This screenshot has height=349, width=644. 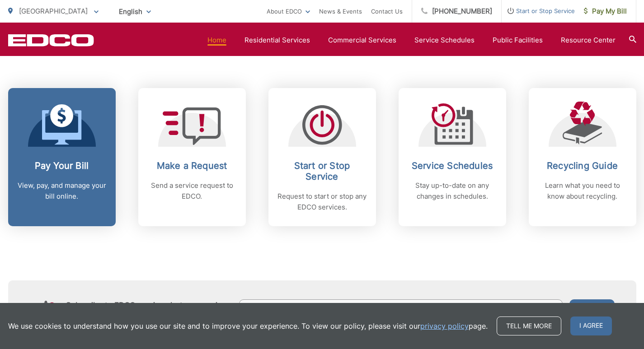 I want to click on p: Request to start or stop any EDCO services., so click(x=322, y=202).